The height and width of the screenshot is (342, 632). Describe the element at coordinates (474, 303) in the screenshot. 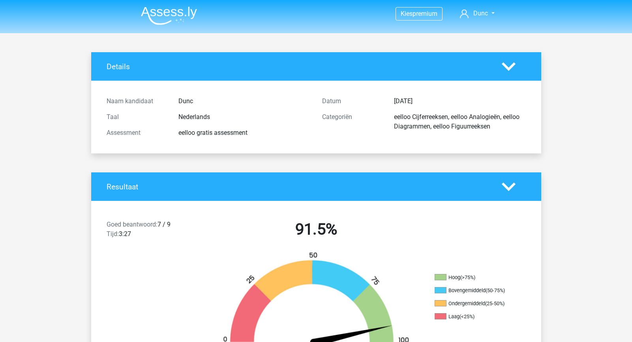

I see `li: Ondergemiddeld` at that location.